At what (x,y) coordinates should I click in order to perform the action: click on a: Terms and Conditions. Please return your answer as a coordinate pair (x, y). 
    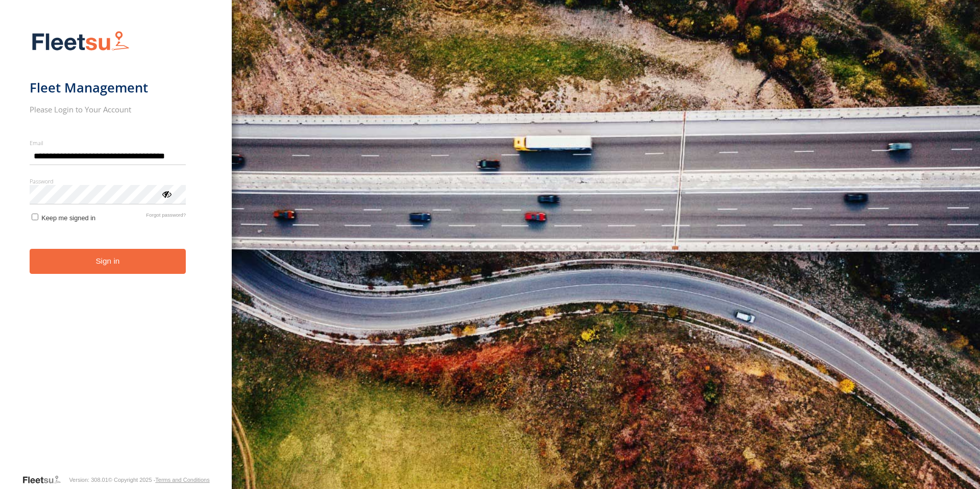
    Looking at the image, I should click on (182, 479).